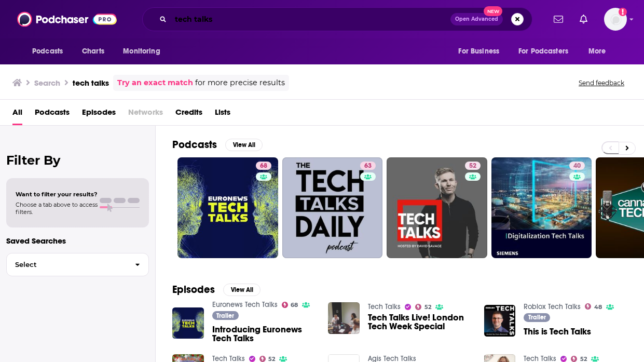  What do you see at coordinates (310, 19) in the screenshot?
I see `input: Search podcasts, credits, & more...` at bounding box center [310, 19].